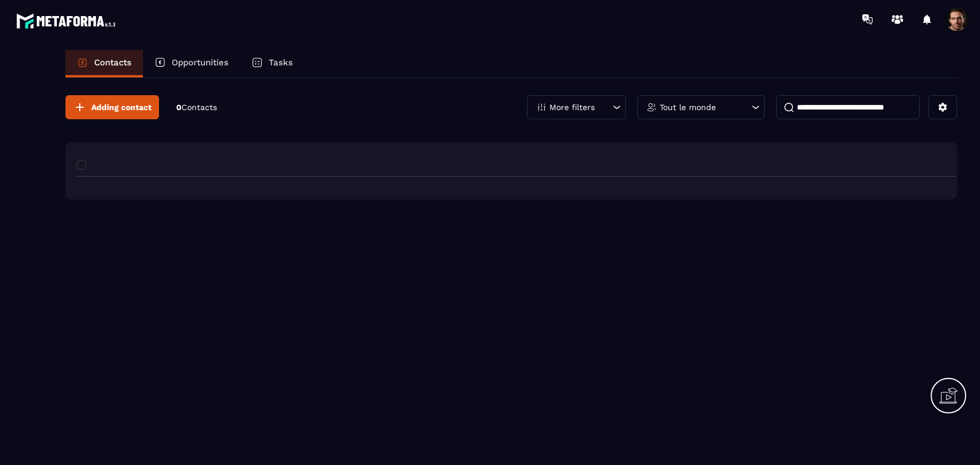  I want to click on a: Contacts, so click(104, 64).